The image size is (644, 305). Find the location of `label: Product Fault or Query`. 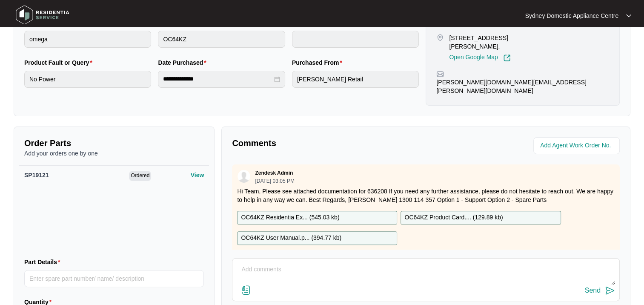

label: Product Fault or Query is located at coordinates (60, 63).